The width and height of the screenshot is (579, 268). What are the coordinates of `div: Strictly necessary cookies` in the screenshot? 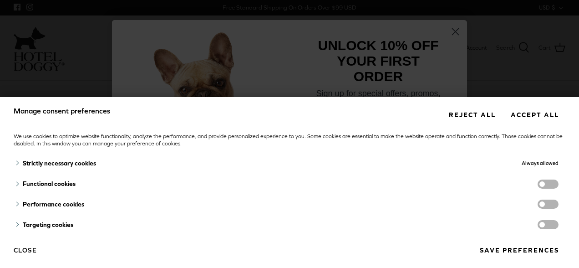 It's located at (204, 163).